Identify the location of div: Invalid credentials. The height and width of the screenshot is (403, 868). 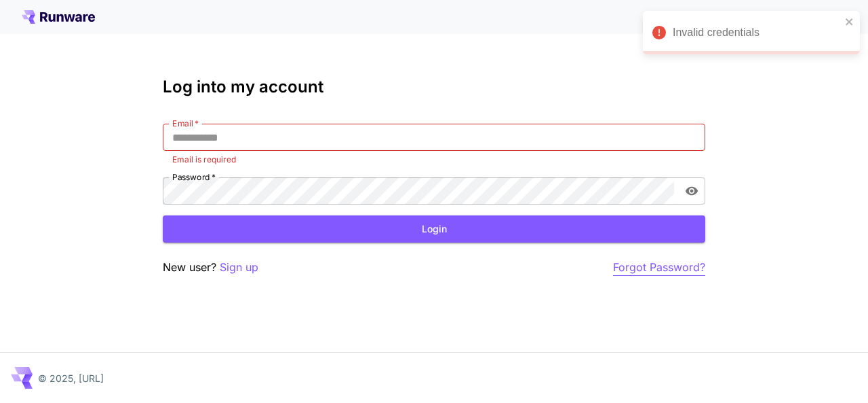
(757, 33).